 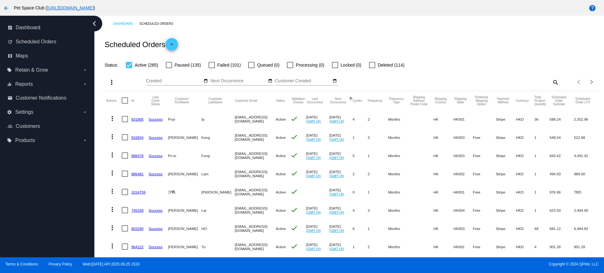 I want to click on i: local_offer, so click(x=9, y=70).